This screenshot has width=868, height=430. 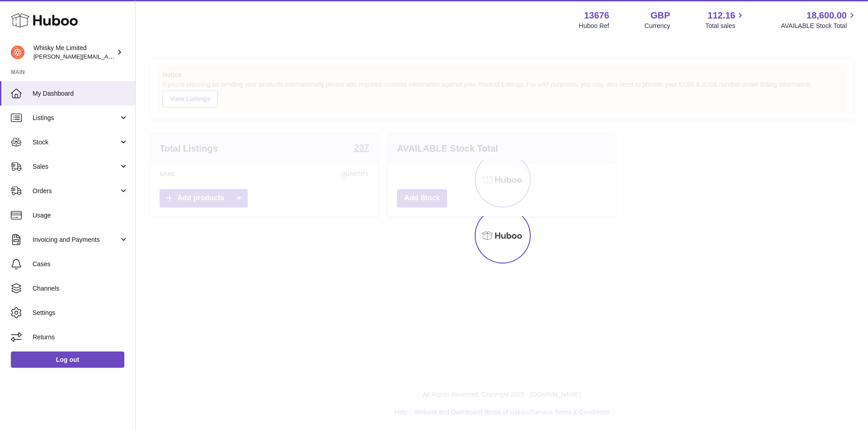 What do you see at coordinates (594, 26) in the screenshot?
I see `div: Huboo Ref` at bounding box center [594, 26].